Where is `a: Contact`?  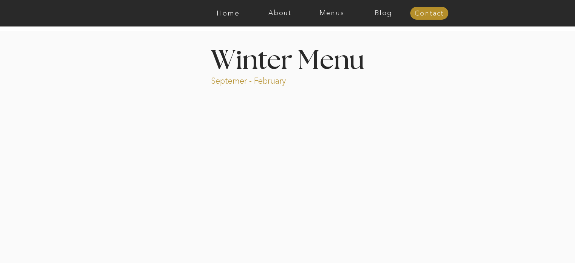
a: Contact is located at coordinates (429, 14).